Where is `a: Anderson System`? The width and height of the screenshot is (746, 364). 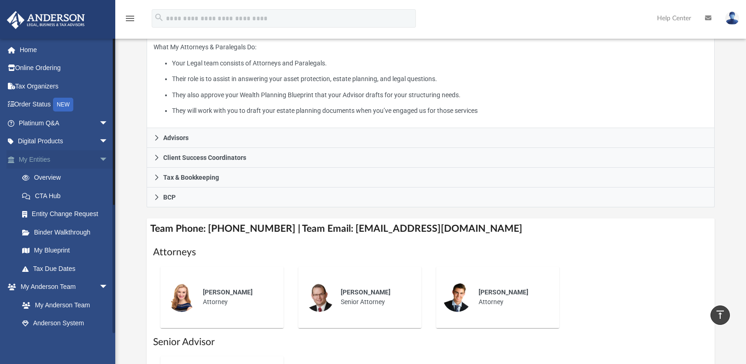
a: Anderson System is located at coordinates (65, 324).